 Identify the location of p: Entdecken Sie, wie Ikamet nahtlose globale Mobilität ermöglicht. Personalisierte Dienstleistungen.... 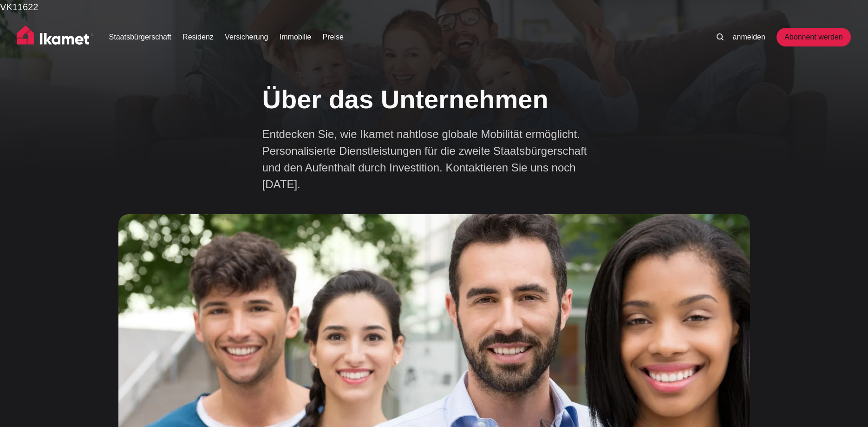
(425, 159).